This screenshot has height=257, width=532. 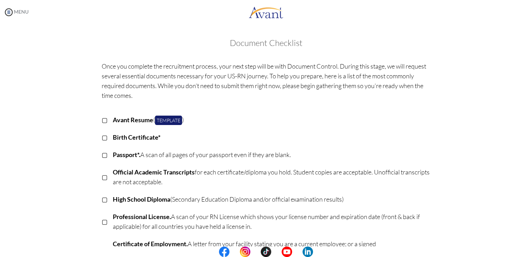 What do you see at coordinates (168, 120) in the screenshot?
I see `a: Template` at bounding box center [168, 120].